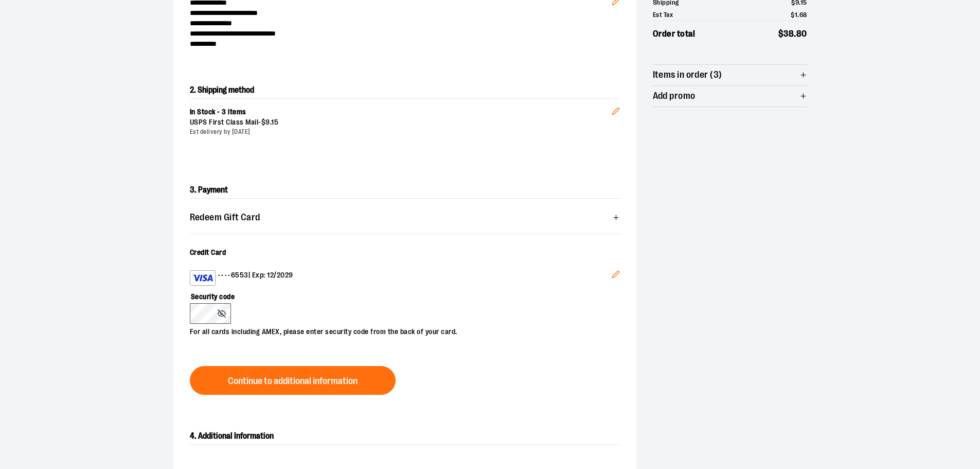 Image resolution: width=980 pixels, height=469 pixels. Describe the element at coordinates (400, 122) in the screenshot. I see `div: USPS First Class Mail -` at that location.